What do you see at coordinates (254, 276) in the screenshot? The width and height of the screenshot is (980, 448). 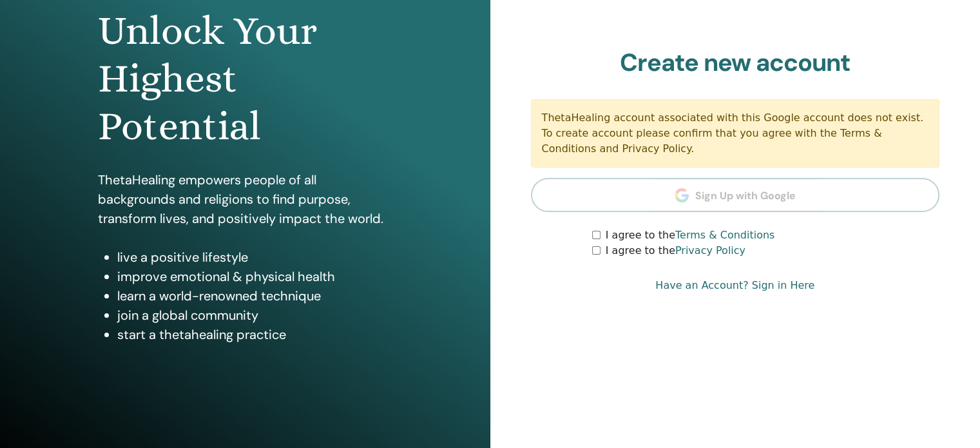 I see `li: improve emotional & physical health` at bounding box center [254, 276].